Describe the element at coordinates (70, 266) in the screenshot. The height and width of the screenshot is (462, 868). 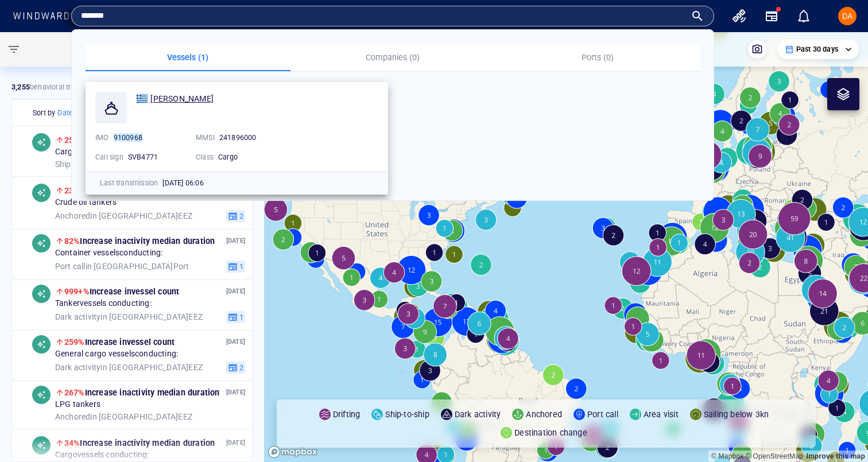
I see `span: Port call` at that location.